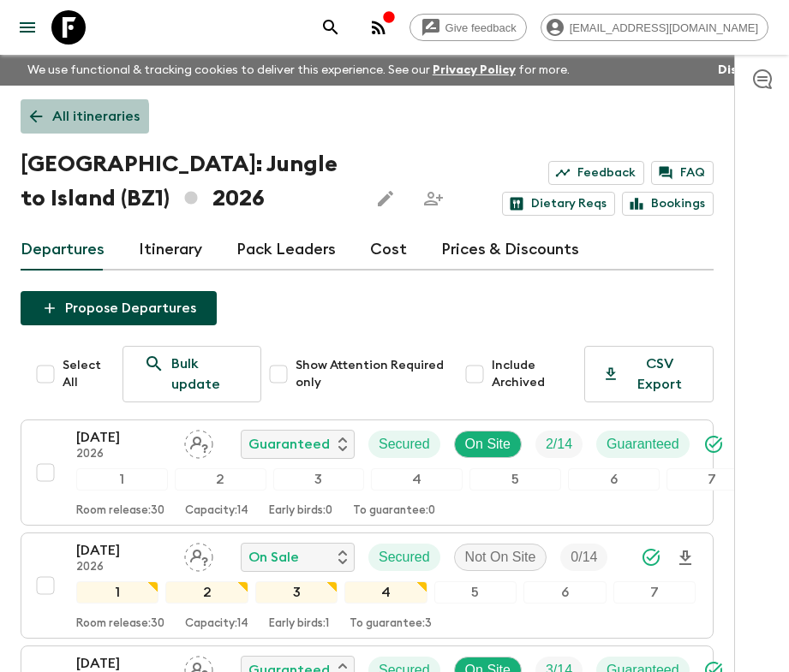 The image size is (789, 672). Describe the element at coordinates (28, 28) in the screenshot. I see `button: menu` at that location.